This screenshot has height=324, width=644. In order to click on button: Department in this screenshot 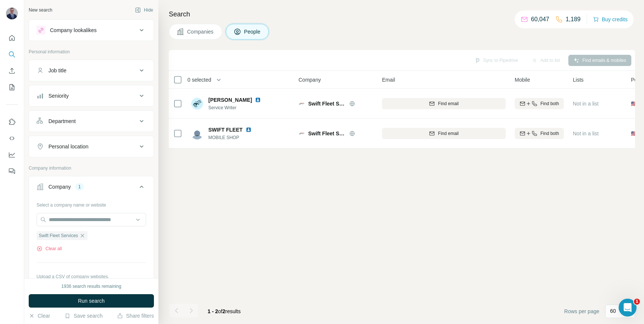, I will do `click(91, 121)`.